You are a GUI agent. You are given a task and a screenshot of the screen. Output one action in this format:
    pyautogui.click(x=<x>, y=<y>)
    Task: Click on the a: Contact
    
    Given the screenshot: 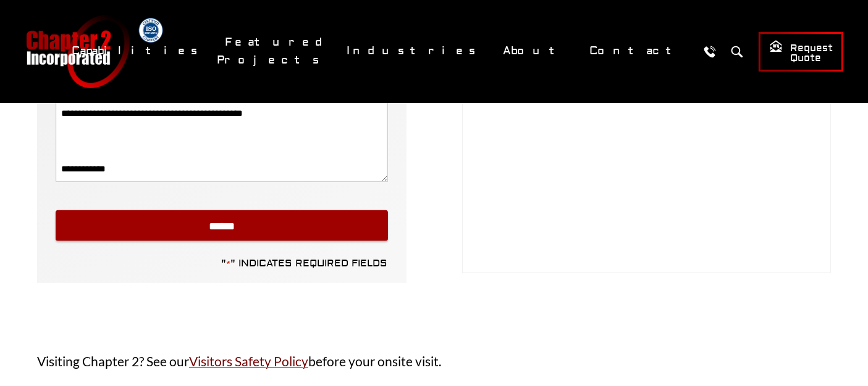 What is the action you would take?
    pyautogui.click(x=636, y=51)
    